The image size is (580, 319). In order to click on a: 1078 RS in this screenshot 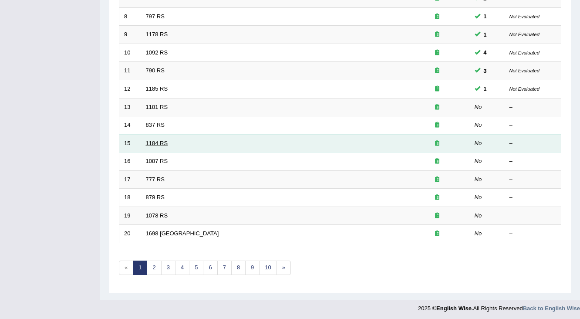, I will do `click(157, 215)`.